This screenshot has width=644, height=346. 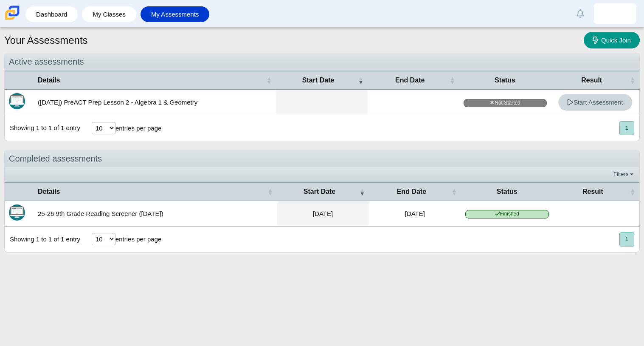 What do you see at coordinates (175, 14) in the screenshot?
I see `a: My Assessments` at bounding box center [175, 14].